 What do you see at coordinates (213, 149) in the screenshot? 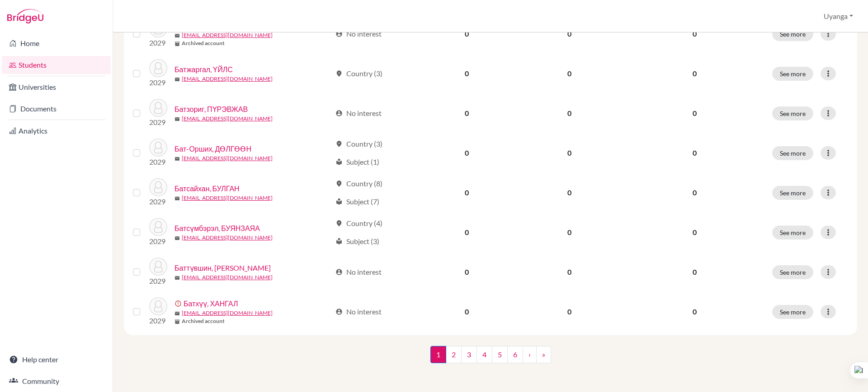
I see `a: Бат-Орших, ДӨЛГӨӨН` at bounding box center [213, 149].